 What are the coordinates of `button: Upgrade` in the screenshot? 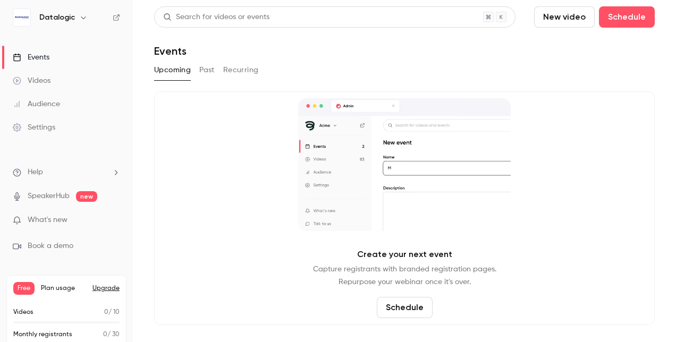 It's located at (106, 289).